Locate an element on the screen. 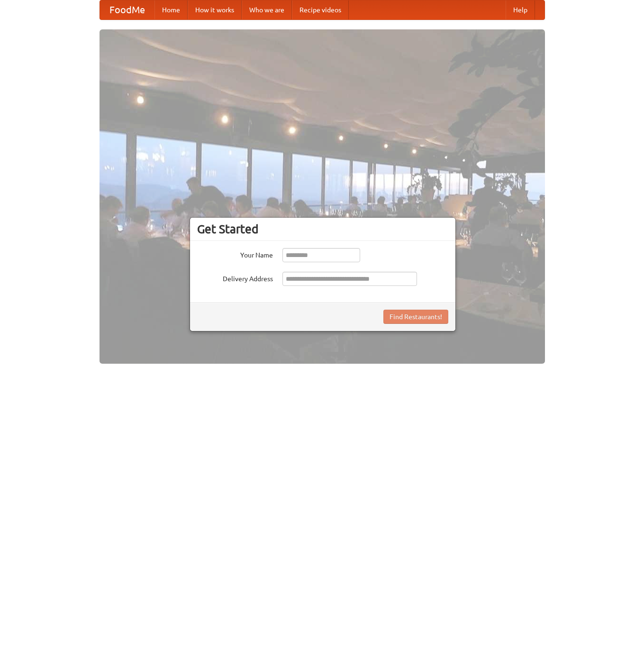 Image resolution: width=644 pixels, height=671 pixels. a: Help is located at coordinates (520, 10).